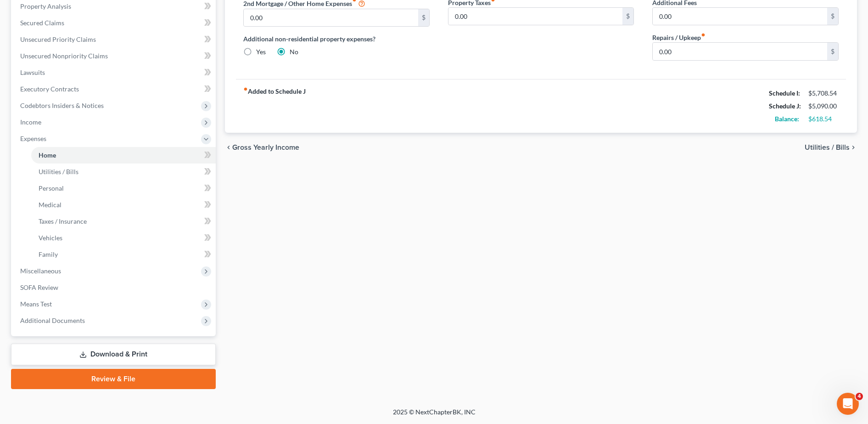  What do you see at coordinates (64, 56) in the screenshot?
I see `span: Unsecured Nonpriority Claims` at bounding box center [64, 56].